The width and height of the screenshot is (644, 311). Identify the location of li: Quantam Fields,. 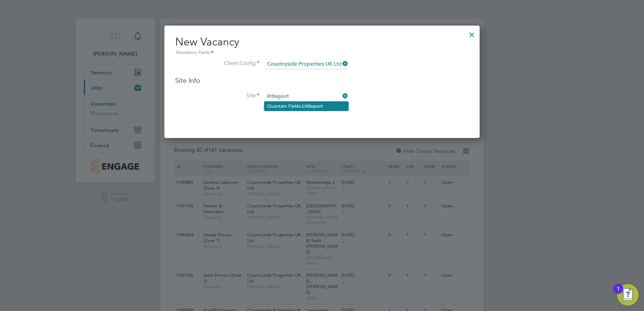
(306, 106).